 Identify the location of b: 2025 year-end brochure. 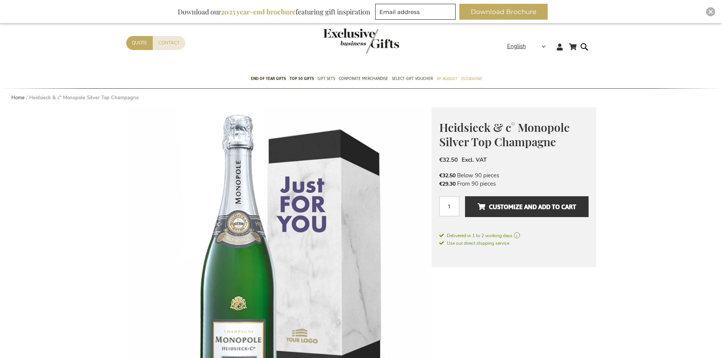
(258, 12).